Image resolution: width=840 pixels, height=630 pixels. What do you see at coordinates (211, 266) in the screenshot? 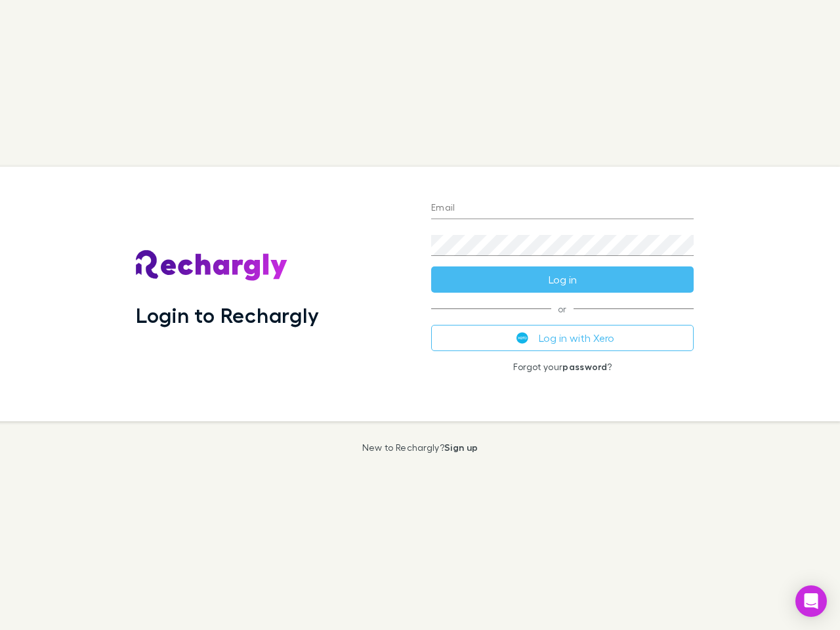
I see `img: Rechargly's Logo` at bounding box center [211, 266].